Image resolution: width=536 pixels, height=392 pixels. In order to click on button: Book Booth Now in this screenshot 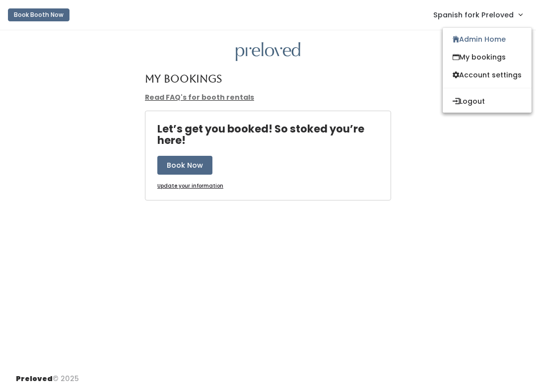, I will do `click(39, 15)`.